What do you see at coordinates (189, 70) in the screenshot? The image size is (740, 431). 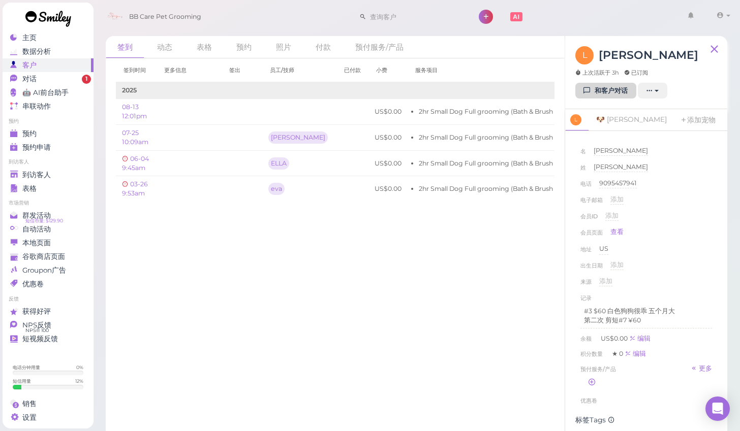 I see `th: 更多信息` at bounding box center [189, 70].